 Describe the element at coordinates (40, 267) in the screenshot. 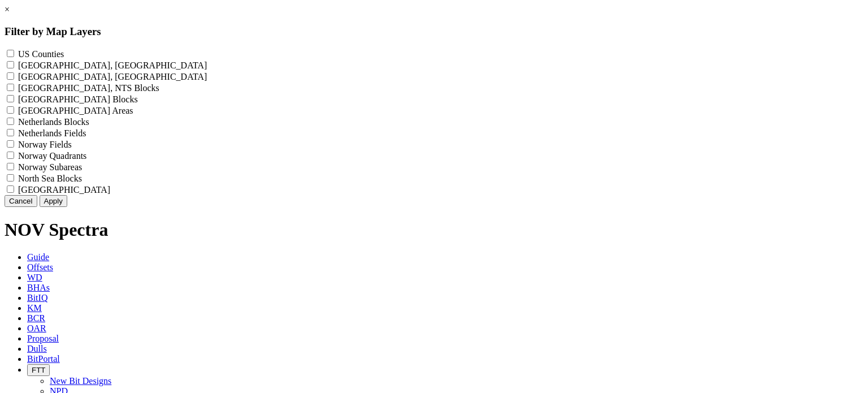

I see `span: Offsets` at that location.